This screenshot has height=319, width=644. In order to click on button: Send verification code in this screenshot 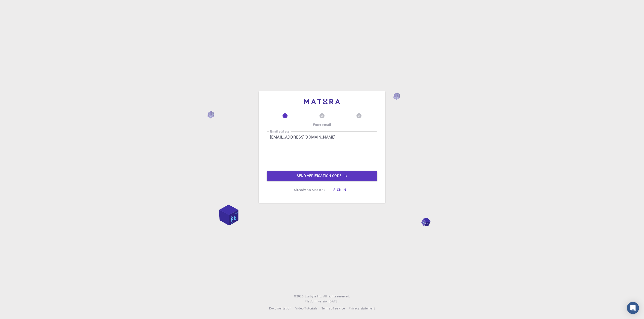, I will do `click(322, 176)`.